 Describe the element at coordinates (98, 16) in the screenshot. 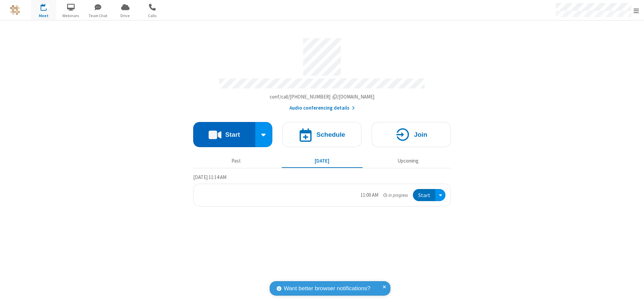

I see `span: Team Chat` at that location.